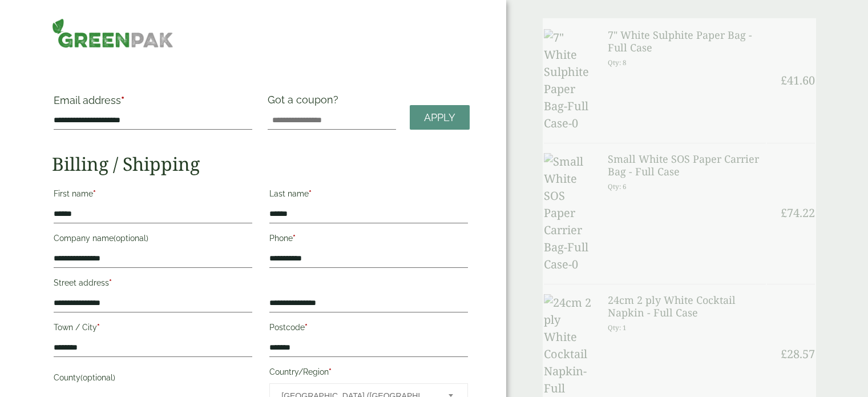 The height and width of the screenshot is (397, 868). Describe the element at coordinates (369, 329) in the screenshot. I see `label: Postcode` at that location.